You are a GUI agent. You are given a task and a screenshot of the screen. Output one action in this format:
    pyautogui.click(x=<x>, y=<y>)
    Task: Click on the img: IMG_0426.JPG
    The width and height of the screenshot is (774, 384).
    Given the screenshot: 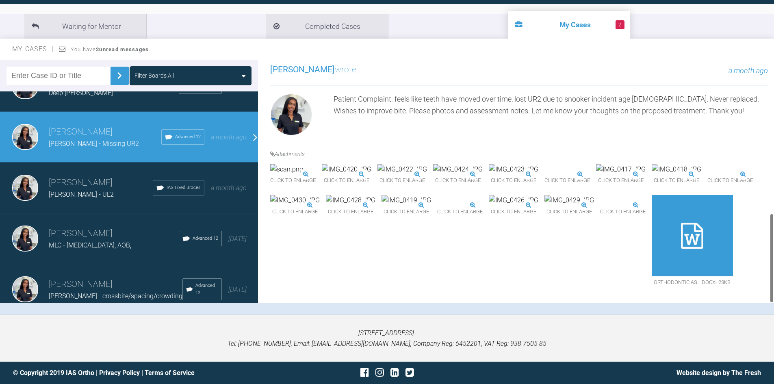 What is the action you would take?
    pyautogui.click(x=513, y=200)
    